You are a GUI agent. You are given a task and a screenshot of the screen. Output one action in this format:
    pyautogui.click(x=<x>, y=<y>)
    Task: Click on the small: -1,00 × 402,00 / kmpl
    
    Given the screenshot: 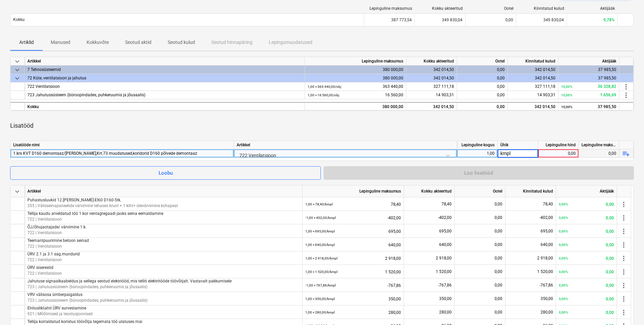 What is the action you would take?
    pyautogui.click(x=321, y=217)
    